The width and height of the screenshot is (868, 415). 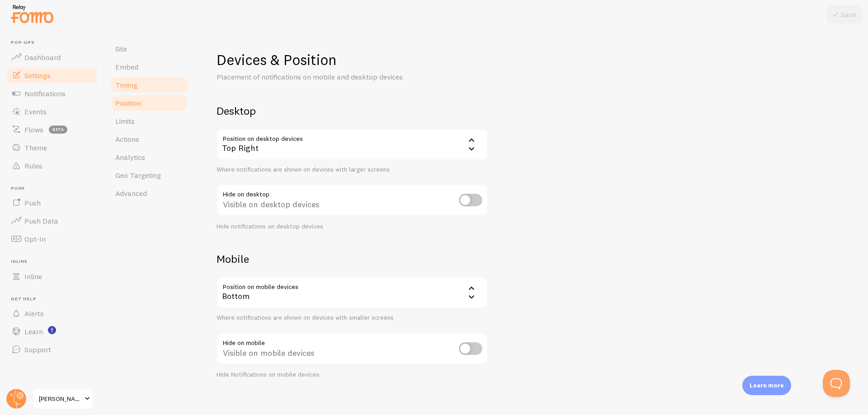 I want to click on span: Timing, so click(x=126, y=85).